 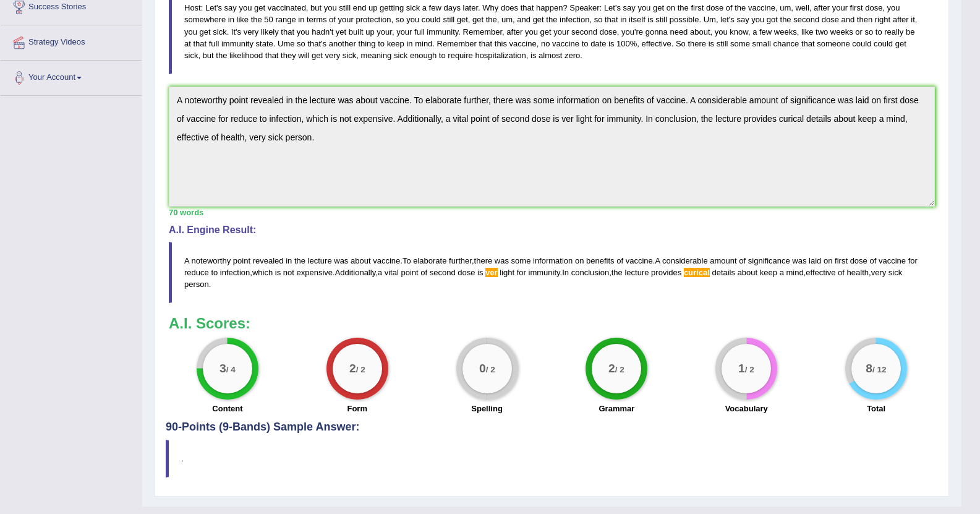 What do you see at coordinates (507, 272) in the screenshot?
I see `span: light` at bounding box center [507, 272].